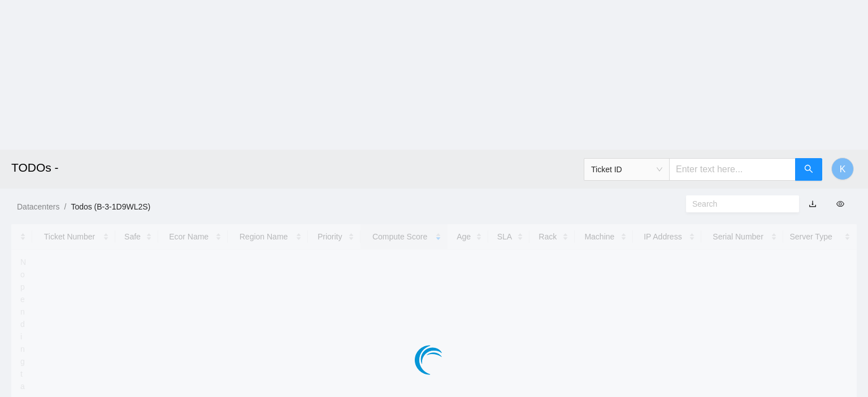  I want to click on span: eye, so click(840, 204).